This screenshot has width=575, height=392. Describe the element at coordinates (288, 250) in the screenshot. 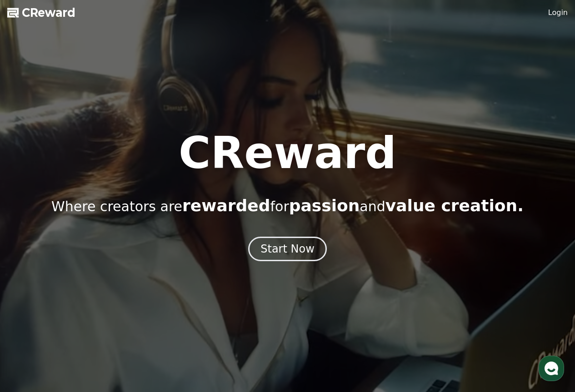

I see `a: Start Now` at that location.